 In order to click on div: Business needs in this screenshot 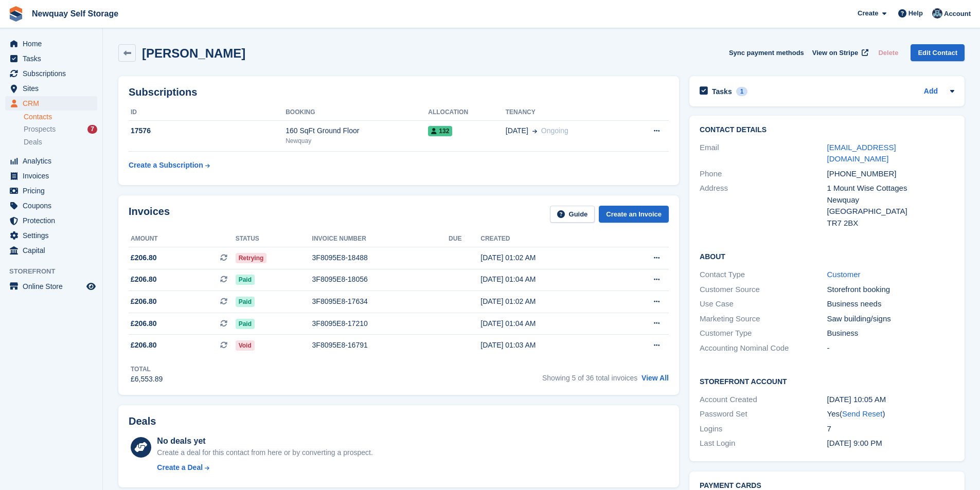, I will do `click(891, 304)`.